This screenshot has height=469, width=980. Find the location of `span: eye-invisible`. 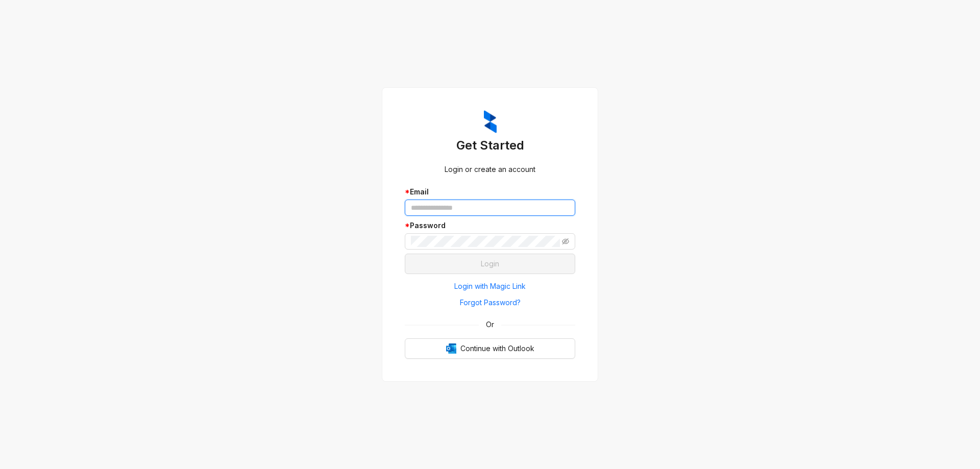

span: eye-invisible is located at coordinates (565, 241).